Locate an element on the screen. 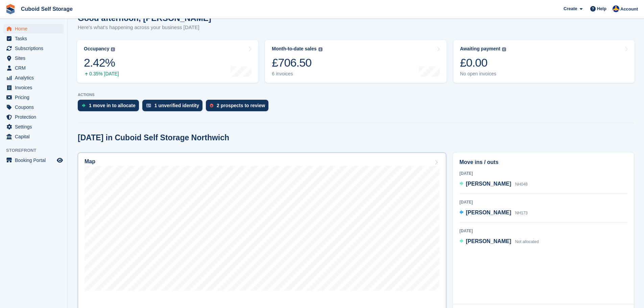 Image resolution: width=644 pixels, height=308 pixels. a: 2 prospects to review is located at coordinates (239, 107).